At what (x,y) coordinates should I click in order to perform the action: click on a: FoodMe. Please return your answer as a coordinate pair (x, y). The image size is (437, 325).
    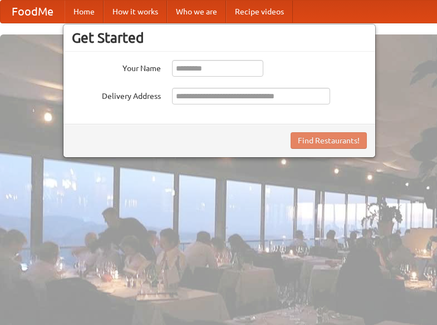
    Looking at the image, I should click on (32, 12).